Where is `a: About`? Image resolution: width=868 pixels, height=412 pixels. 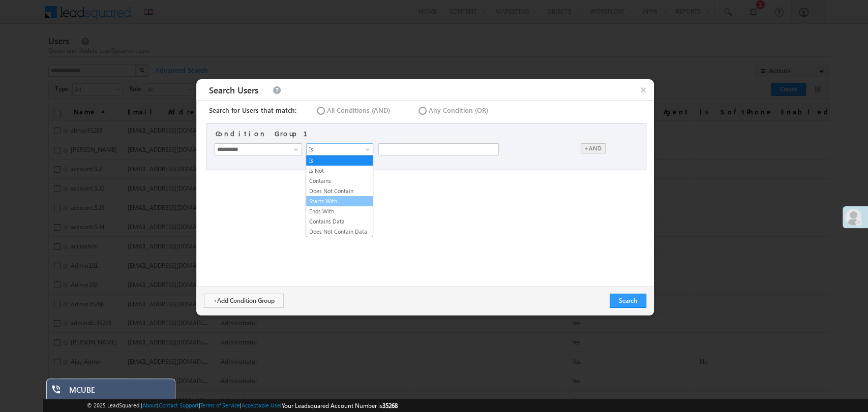 a: About is located at coordinates (150, 405).